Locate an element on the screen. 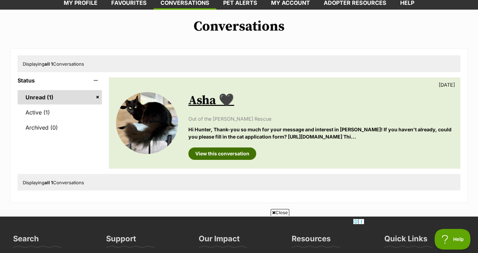  a: Asha 🖤 is located at coordinates (211, 101).